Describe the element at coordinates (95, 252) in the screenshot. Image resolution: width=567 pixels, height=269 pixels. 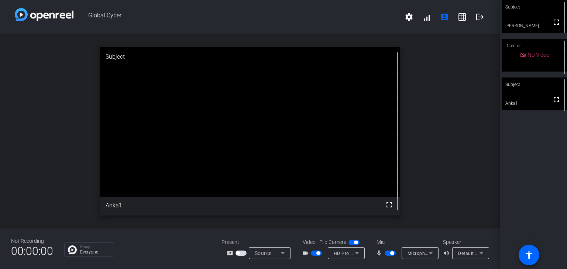
I see `p: Everyone` at that location.